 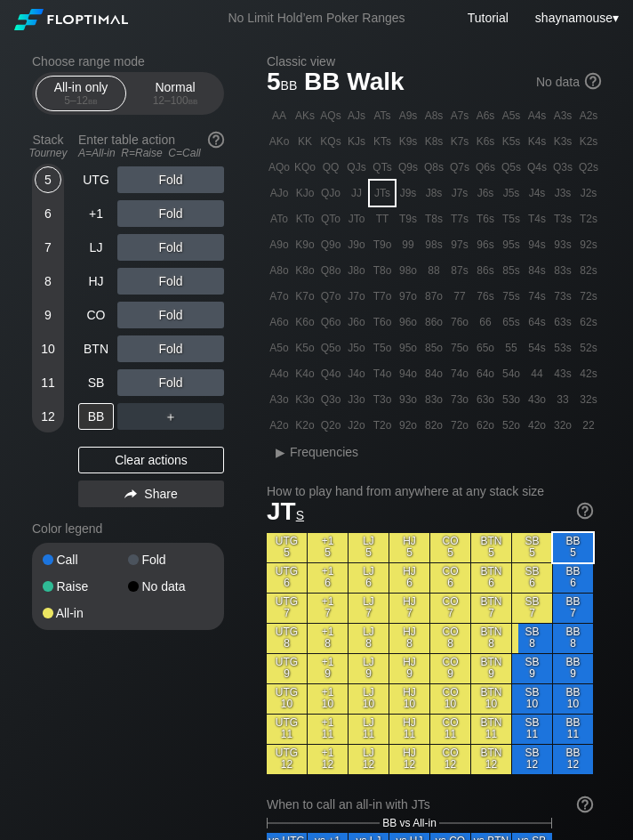 I want to click on div: 82o, so click(x=434, y=425).